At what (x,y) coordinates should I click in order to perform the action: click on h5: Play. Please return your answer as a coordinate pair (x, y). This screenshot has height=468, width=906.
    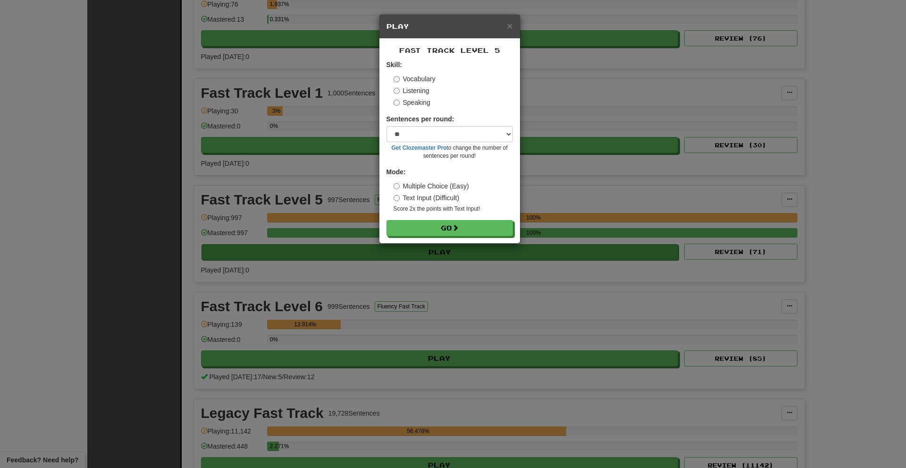
    Looking at the image, I should click on (450, 26).